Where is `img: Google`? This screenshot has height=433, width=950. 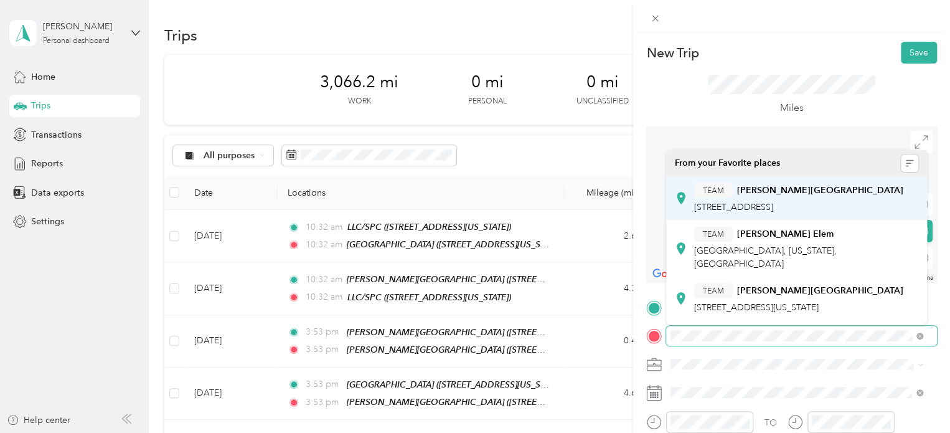 img: Google is located at coordinates (670, 274).